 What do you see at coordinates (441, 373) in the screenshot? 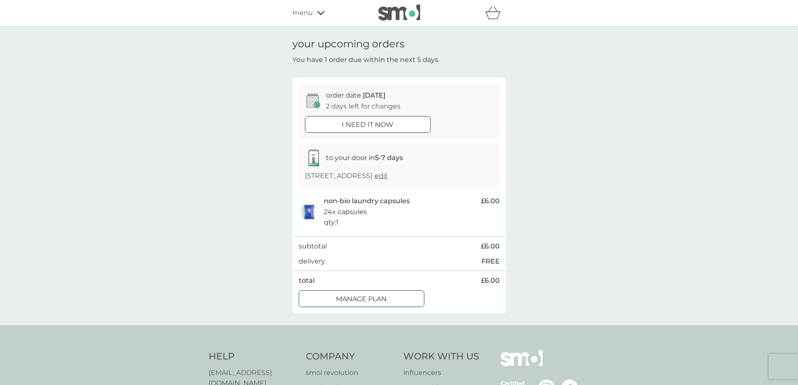
I see `p: influencers` at bounding box center [441, 373].